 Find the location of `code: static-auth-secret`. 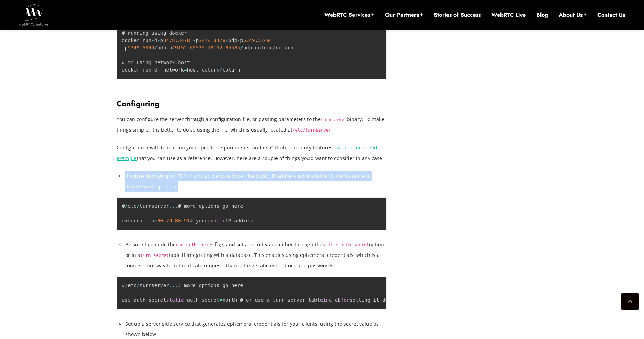

code: static-auth-secret is located at coordinates (345, 245).